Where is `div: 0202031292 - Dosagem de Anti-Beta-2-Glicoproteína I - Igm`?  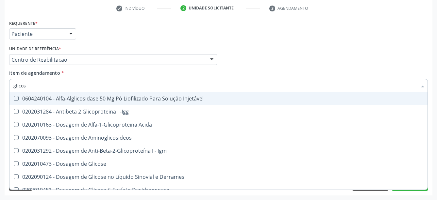 div: 0202031292 - Dosagem de Anti-Beta-2-Glicoproteína I - Igm is located at coordinates (218, 151).